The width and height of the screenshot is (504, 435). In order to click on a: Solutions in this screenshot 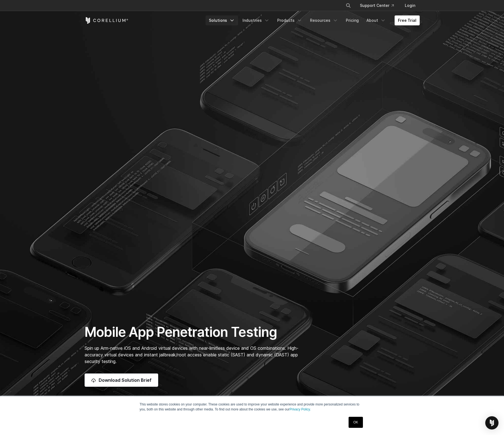, I will do `click(222, 21)`.